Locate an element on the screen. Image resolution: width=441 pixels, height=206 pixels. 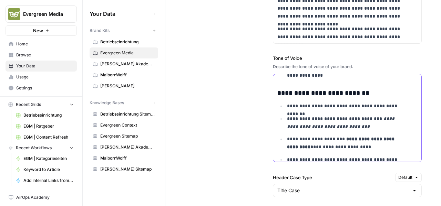
a: AirOps Academy is located at coordinates (41, 198).